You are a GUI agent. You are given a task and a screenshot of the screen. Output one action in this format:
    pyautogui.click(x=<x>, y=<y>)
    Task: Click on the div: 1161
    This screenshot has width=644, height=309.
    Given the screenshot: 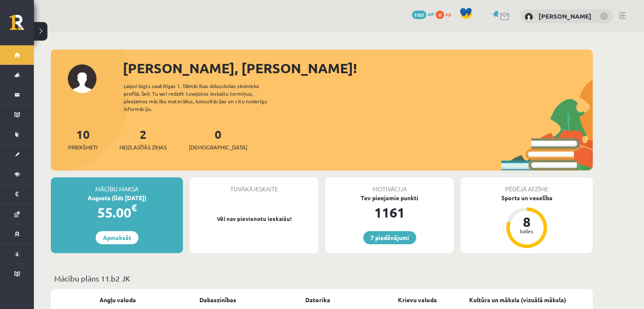 What is the action you would take?
    pyautogui.click(x=389, y=212)
    